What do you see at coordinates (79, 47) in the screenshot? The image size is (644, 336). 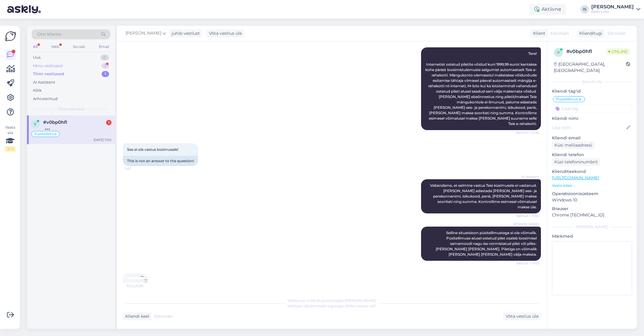 I see `div: Socials` at bounding box center [79, 47].